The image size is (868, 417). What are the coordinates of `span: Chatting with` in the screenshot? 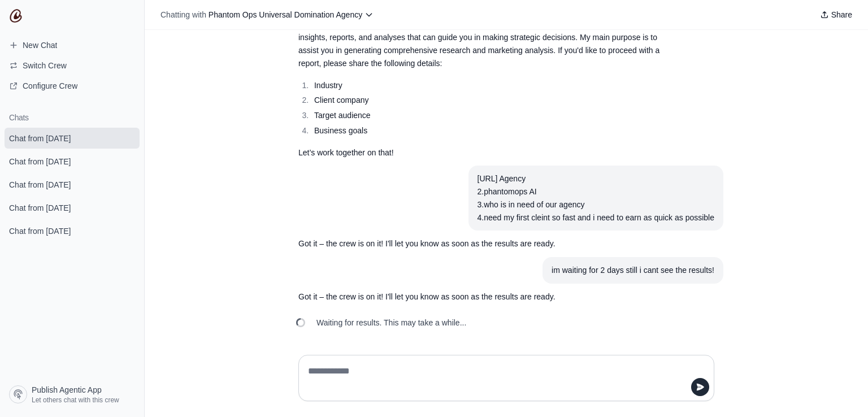 It's located at (183, 15).